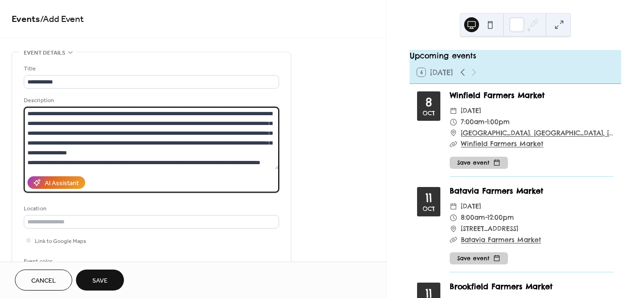 The image size is (644, 298). Describe the element at coordinates (43, 280) in the screenshot. I see `button: Cancel` at that location.